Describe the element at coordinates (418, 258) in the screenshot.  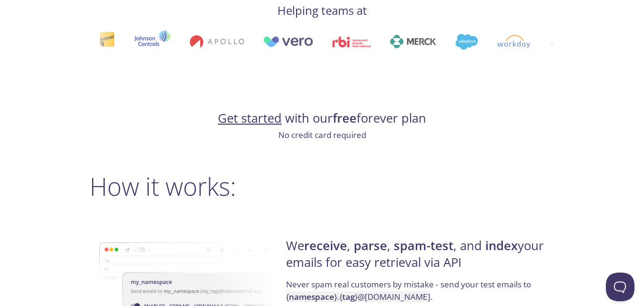
I see `h4: We , , , and your emails for easy retrieval via API` at that location.